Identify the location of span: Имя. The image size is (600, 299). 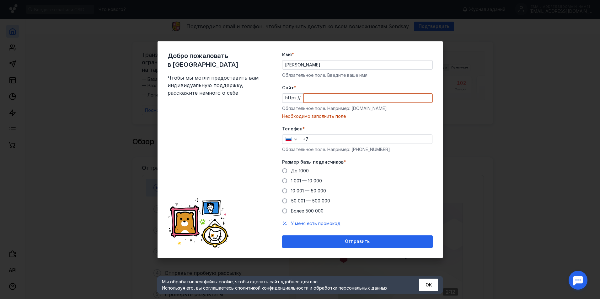
(287, 55).